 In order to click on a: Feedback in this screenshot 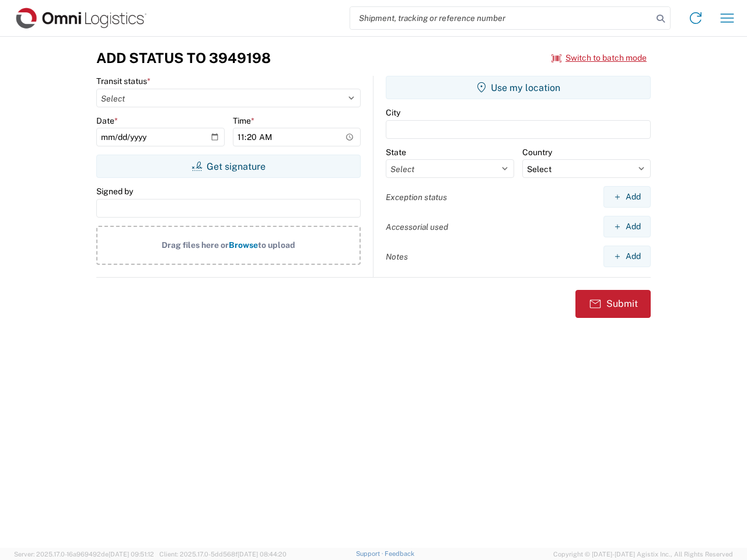, I will do `click(399, 554)`.